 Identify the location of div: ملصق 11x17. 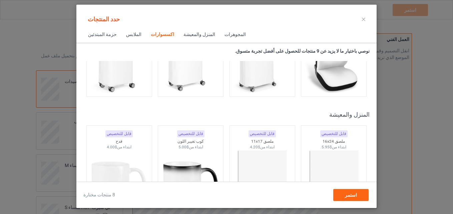
(262, 141).